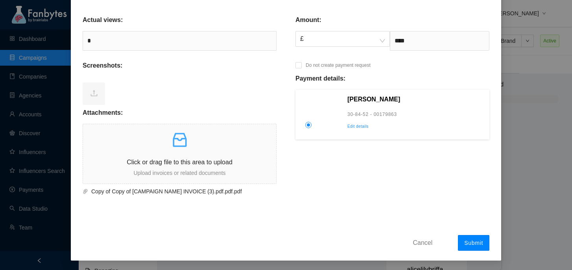 The width and height of the screenshot is (572, 270). Describe the element at coordinates (473, 243) in the screenshot. I see `button: Submit` at that location.